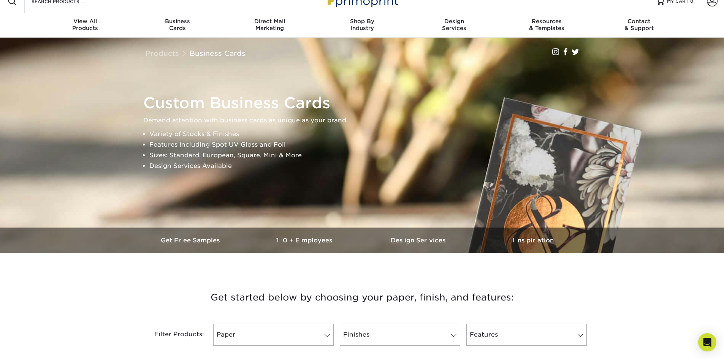 The width and height of the screenshot is (724, 359). Describe the element at coordinates (270, 25) in the screenshot. I see `div: Marketing` at that location.